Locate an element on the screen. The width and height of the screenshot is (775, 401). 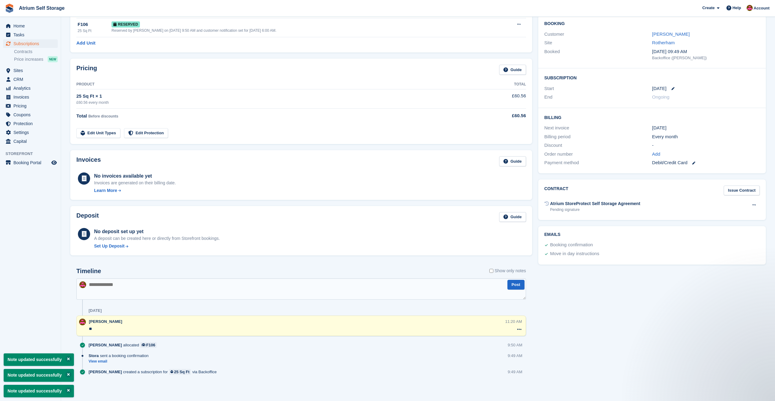
span: Help is located at coordinates (737, 8).